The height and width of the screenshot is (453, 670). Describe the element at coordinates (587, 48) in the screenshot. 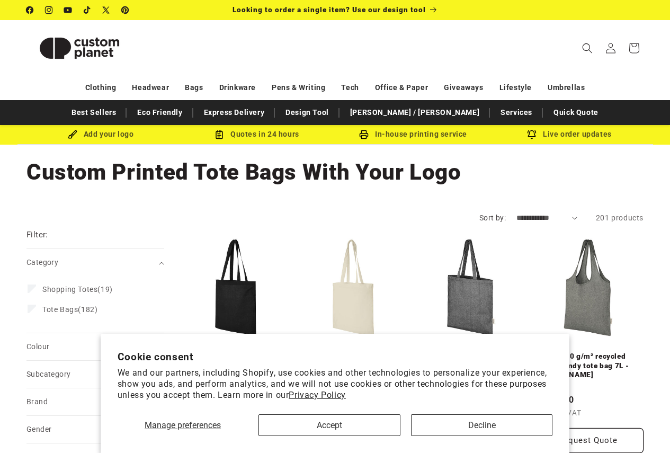

I see `summary: Search` at that location.